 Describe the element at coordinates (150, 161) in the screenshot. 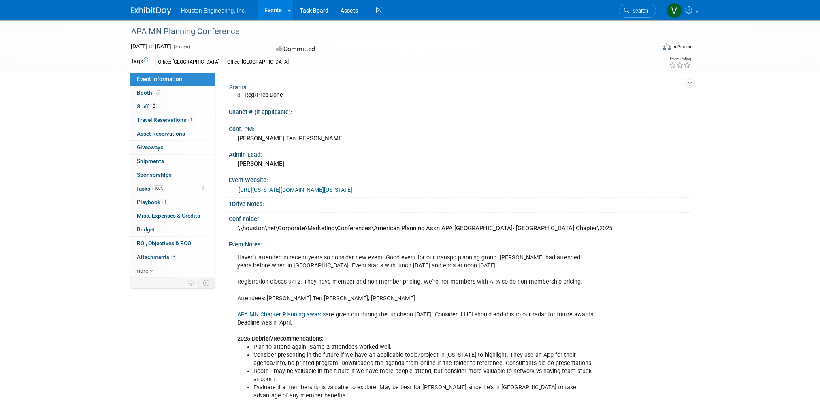

I see `span: Shipments` at that location.